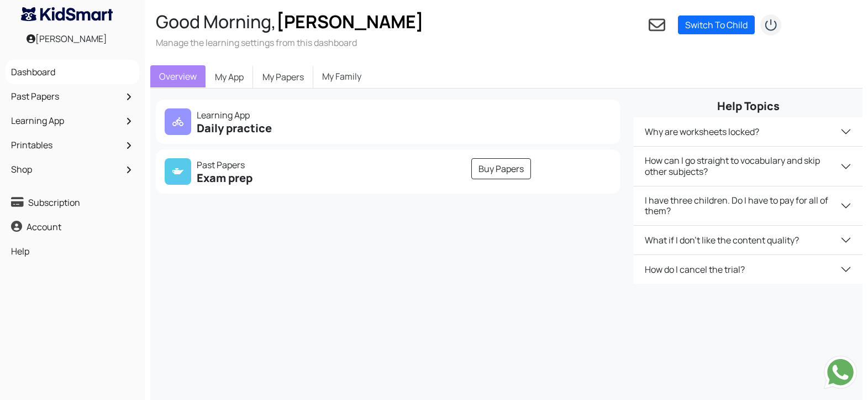  I want to click on a: Dashboard, so click(73, 72).